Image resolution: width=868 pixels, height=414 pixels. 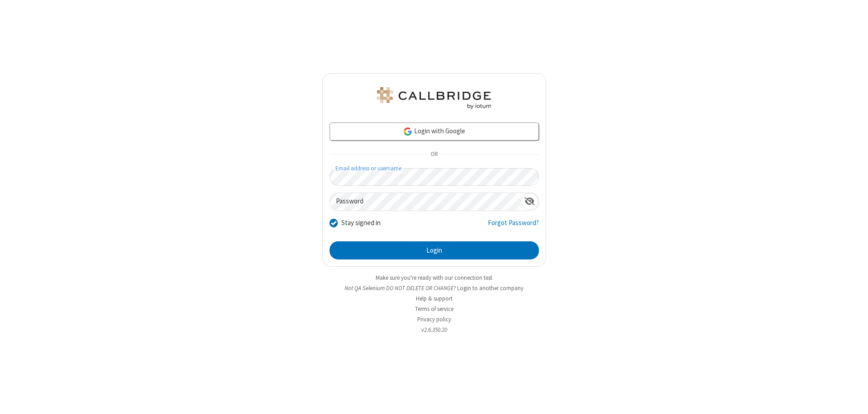 I want to click on a: Login with Google, so click(x=434, y=131).